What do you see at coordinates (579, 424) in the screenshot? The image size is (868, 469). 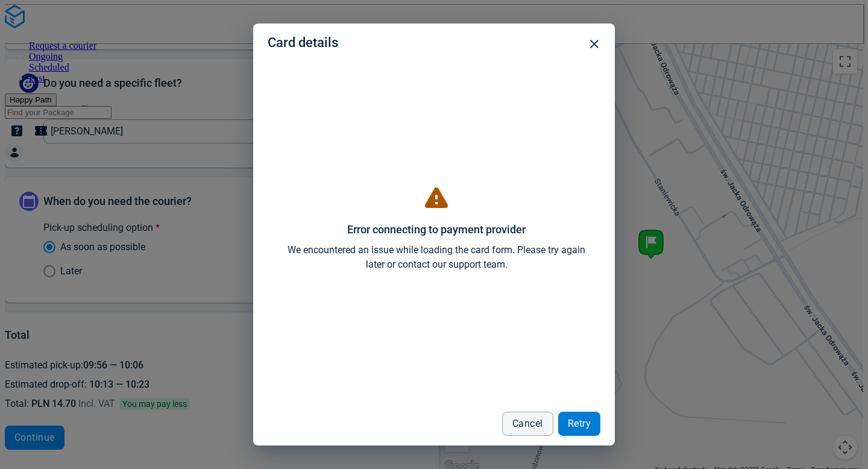 I see `button: Retry` at bounding box center [579, 424].